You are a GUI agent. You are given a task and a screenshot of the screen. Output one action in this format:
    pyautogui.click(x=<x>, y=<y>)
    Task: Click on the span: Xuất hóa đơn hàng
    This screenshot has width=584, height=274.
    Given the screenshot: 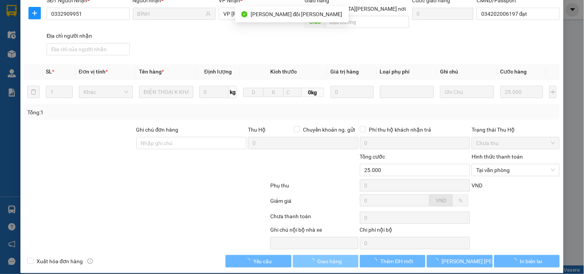 What is the action you would take?
    pyautogui.click(x=60, y=262)
    